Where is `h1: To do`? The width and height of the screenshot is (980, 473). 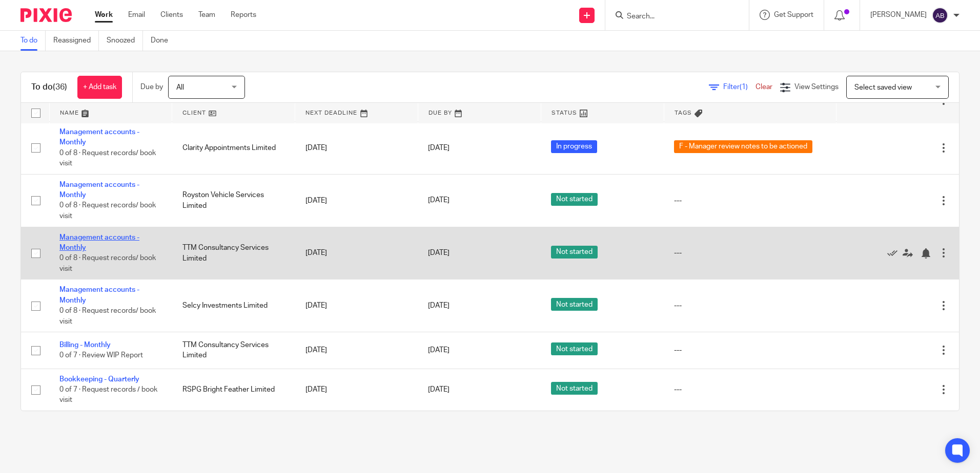
h1: To do is located at coordinates (50, 87).